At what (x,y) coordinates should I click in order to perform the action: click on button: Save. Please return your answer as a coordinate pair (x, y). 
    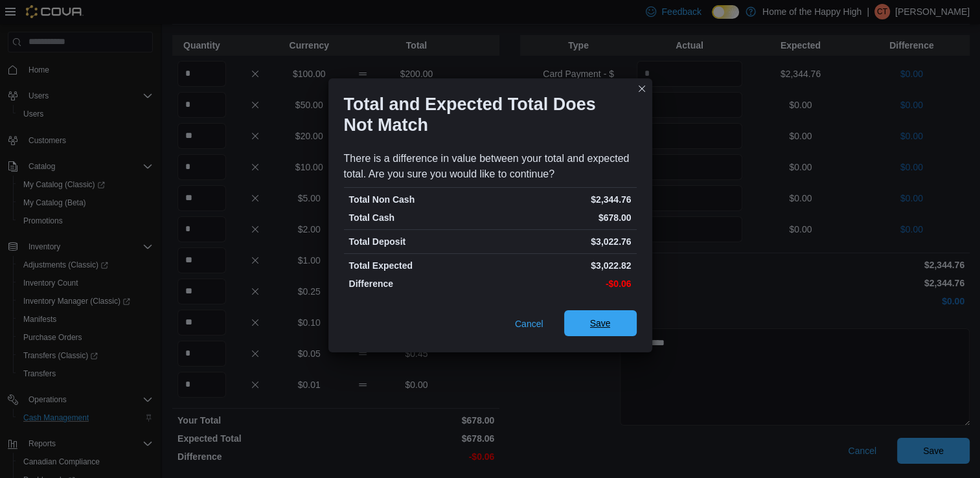
    Looking at the image, I should click on (601, 323).